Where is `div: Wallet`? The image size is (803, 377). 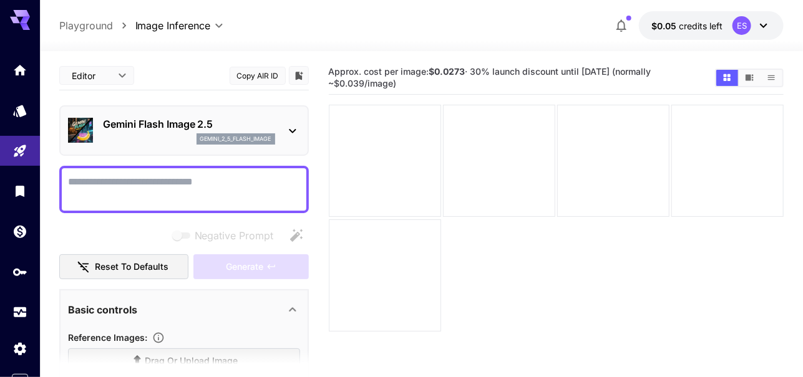 div: Wallet is located at coordinates (20, 231).